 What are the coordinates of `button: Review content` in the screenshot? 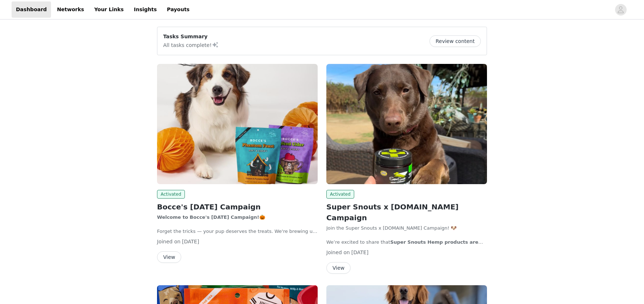 It's located at (455, 41).